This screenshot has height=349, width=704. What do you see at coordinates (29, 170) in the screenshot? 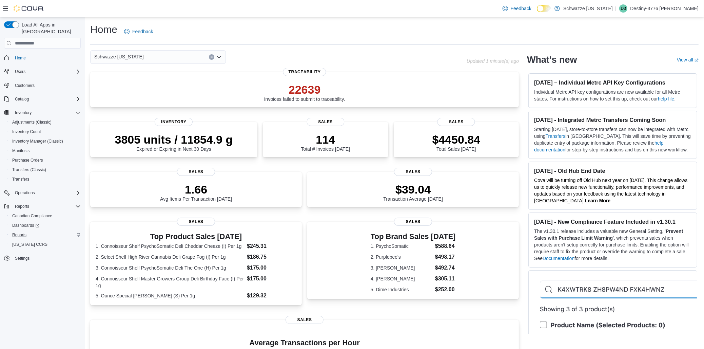
I see `span: Transfers (Classic)` at bounding box center [29, 170].